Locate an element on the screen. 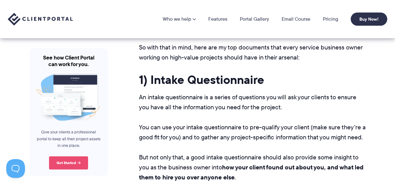 The image size is (395, 181). a: Get Started is located at coordinates (68, 163).